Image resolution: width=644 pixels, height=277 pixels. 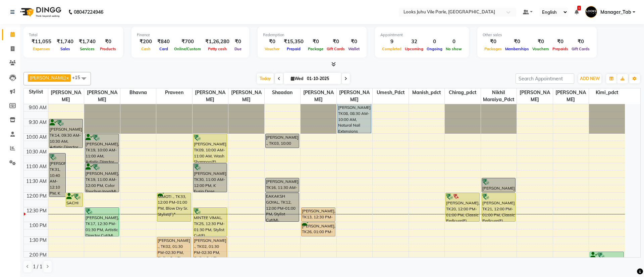 I want to click on span: Packages, so click(x=493, y=49).